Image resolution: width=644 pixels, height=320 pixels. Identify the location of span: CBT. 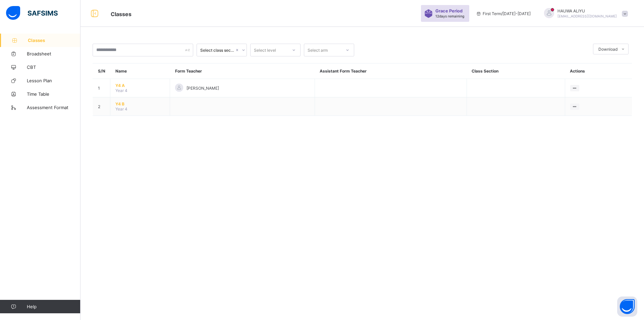
(54, 67).